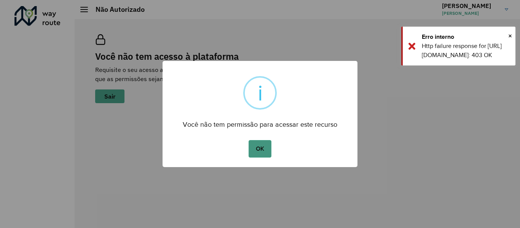 This screenshot has height=228, width=520. I want to click on div: Erro interno, so click(466, 37).